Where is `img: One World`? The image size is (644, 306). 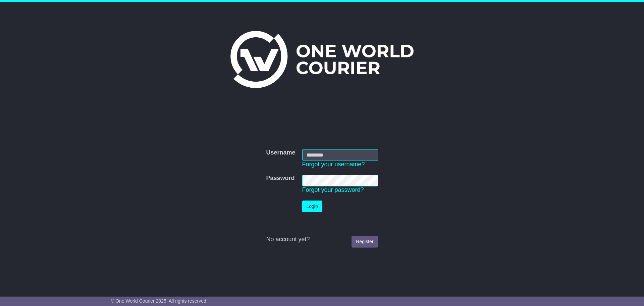 img: One World is located at coordinates (322, 59).